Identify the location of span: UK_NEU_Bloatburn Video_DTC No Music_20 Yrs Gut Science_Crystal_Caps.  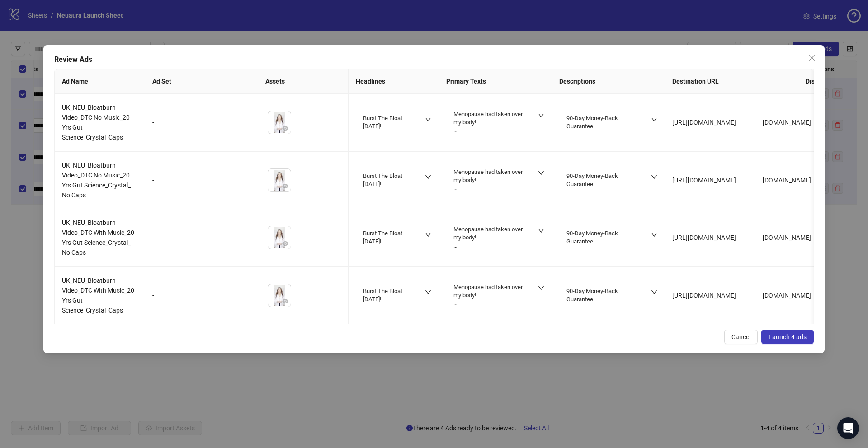
(96, 122).